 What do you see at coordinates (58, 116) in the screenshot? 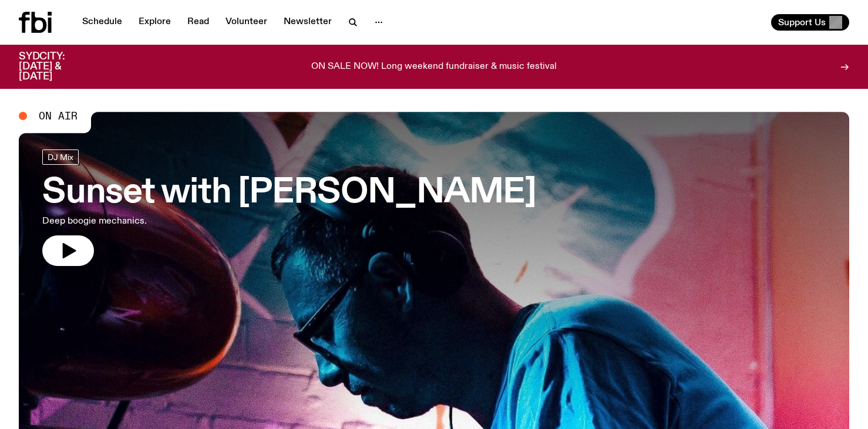
I see `span: On Air` at bounding box center [58, 116].